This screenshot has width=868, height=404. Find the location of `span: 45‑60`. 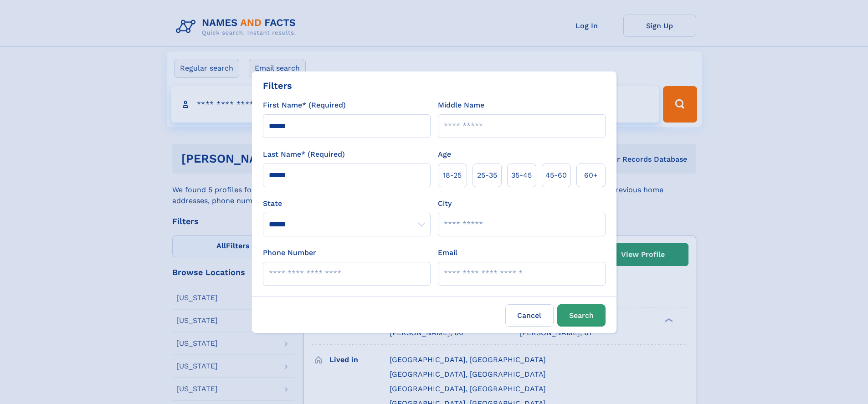

span: 45‑60 is located at coordinates (555, 175).